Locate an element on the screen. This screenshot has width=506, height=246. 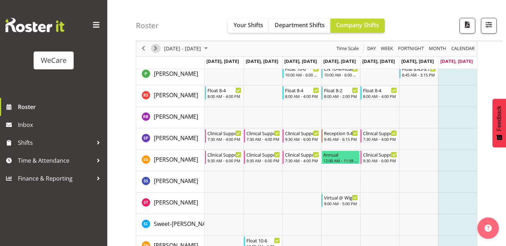
div: Rhianne Sharples"s event - Float 8-4 Begin From Friday, October 3, 2025 at 8:00:00 AM GMT+13:00 E... is located at coordinates (380, 93).